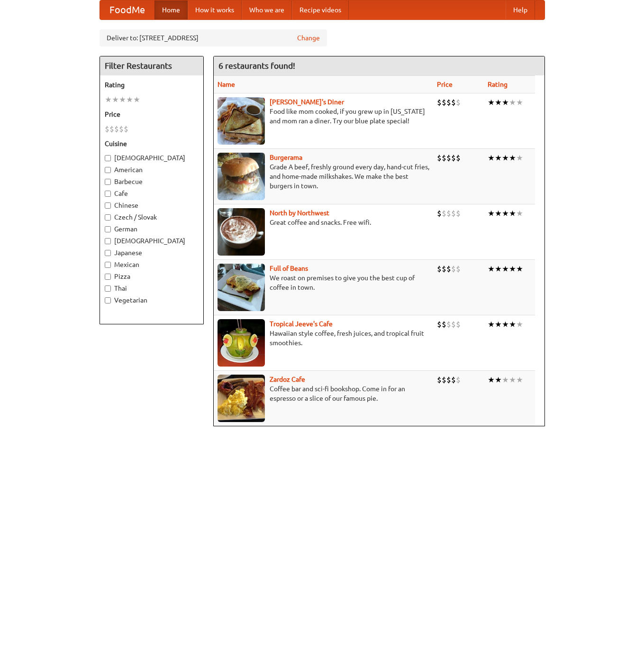 This screenshot has width=644, height=671. I want to click on a: Tropical Jeeve's Cafe, so click(301, 324).